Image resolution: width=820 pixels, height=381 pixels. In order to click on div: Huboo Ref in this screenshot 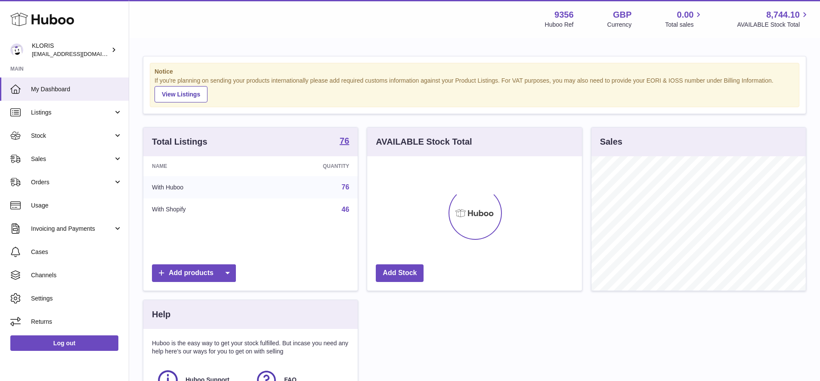, I will do `click(559, 25)`.